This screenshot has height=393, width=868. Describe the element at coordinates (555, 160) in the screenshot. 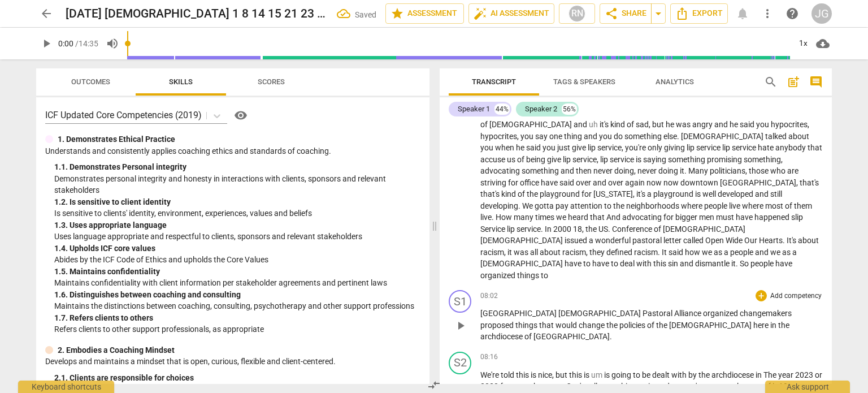

I see `span: give` at that location.